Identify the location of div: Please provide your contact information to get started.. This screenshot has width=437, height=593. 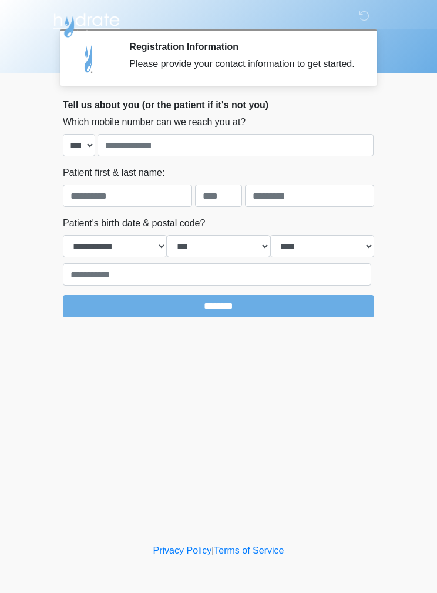
(243, 64).